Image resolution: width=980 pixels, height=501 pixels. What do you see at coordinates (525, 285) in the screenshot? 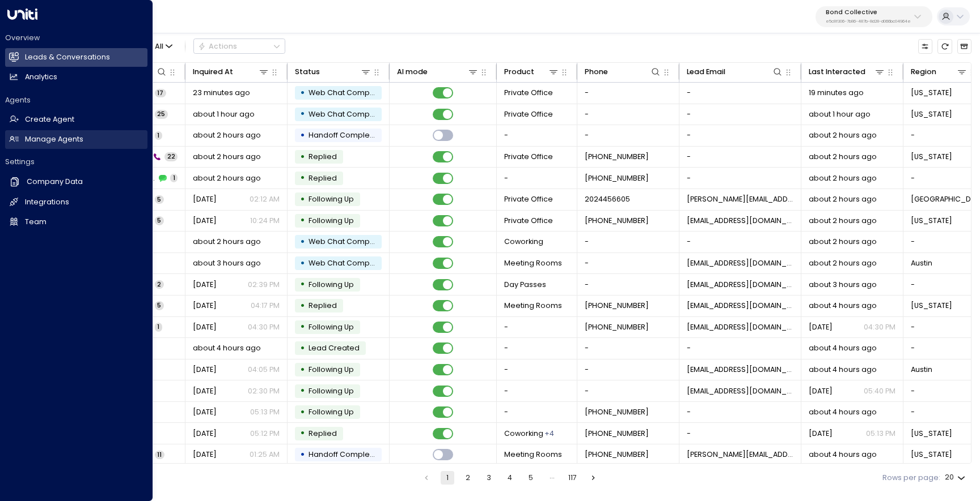
I see `span: Day Passes` at bounding box center [525, 285].